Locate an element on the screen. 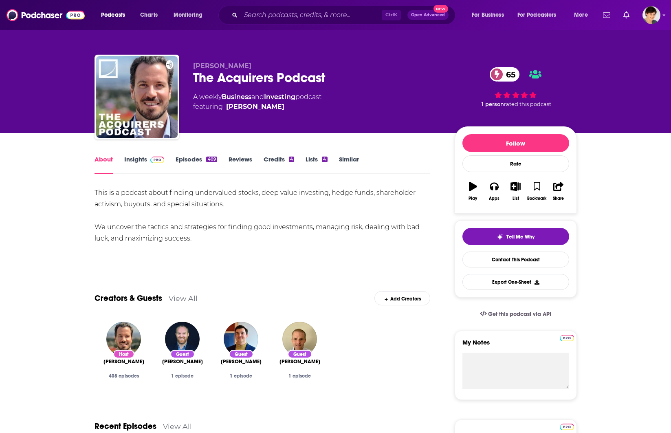 This screenshot has width=671, height=433. span: For Podcasters is located at coordinates (537, 15).